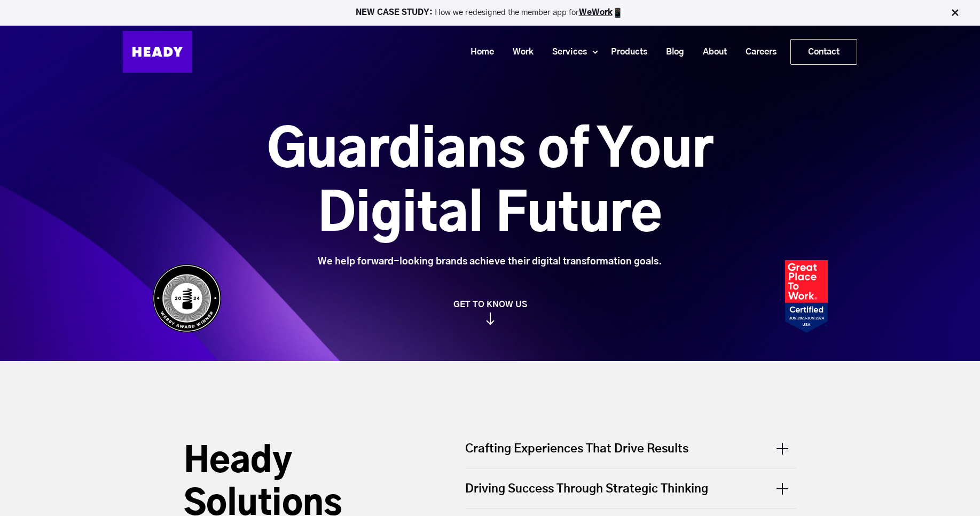 The width and height of the screenshot is (980, 516). What do you see at coordinates (158, 52) in the screenshot?
I see `img: Heady_Logo_Web-01 (1)` at bounding box center [158, 52].